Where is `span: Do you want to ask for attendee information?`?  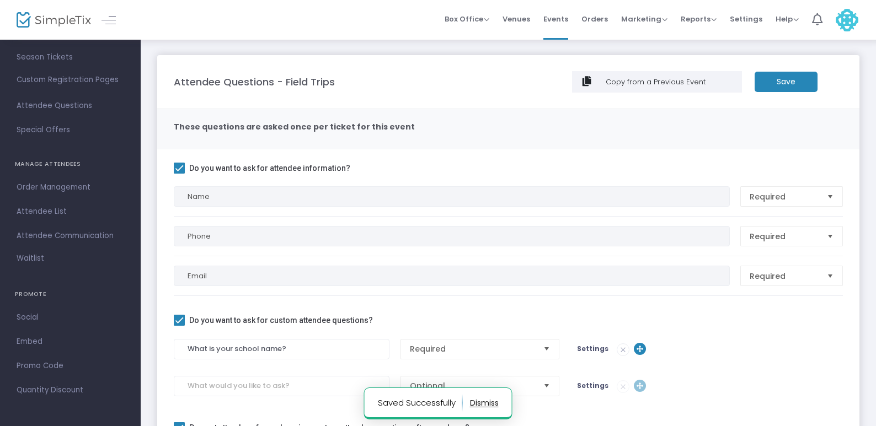
span: Do you want to ask for attendee information? is located at coordinates (270, 168).